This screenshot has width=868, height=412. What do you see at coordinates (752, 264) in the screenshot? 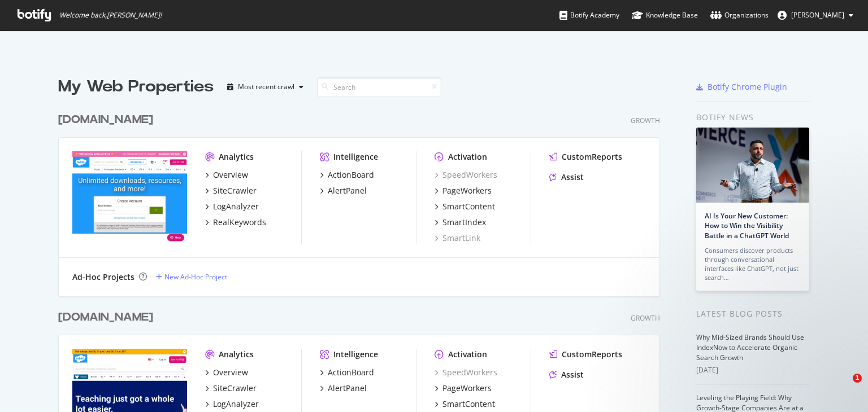
I see `div: Consumers discover products through conversational interfaces like ChatGPT, not just search…` at bounding box center [752, 264].